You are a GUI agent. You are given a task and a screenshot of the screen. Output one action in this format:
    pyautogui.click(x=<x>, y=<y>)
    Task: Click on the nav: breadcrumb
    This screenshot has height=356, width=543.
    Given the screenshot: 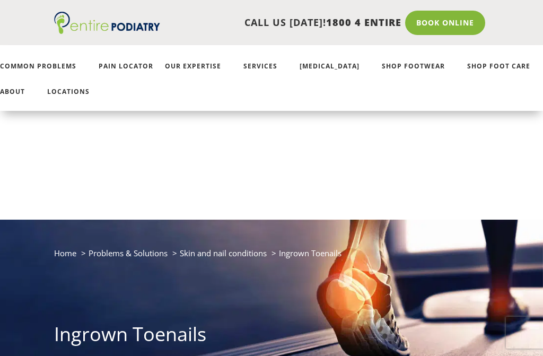 What is the action you would take?
    pyautogui.click(x=271, y=257)
    